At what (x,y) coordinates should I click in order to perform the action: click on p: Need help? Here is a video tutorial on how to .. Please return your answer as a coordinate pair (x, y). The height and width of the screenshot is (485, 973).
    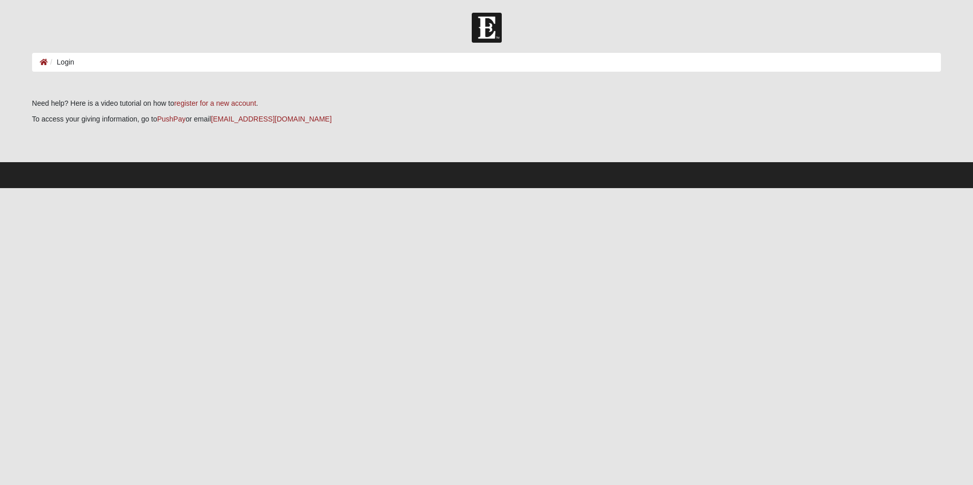
    Looking at the image, I should click on (486, 103).